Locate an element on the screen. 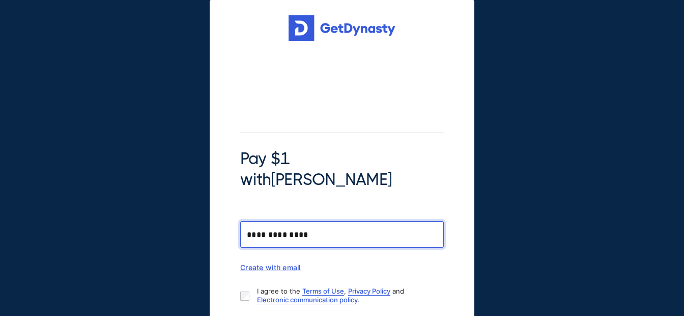 The width and height of the screenshot is (684, 316). div: Create with email is located at coordinates (342, 267).